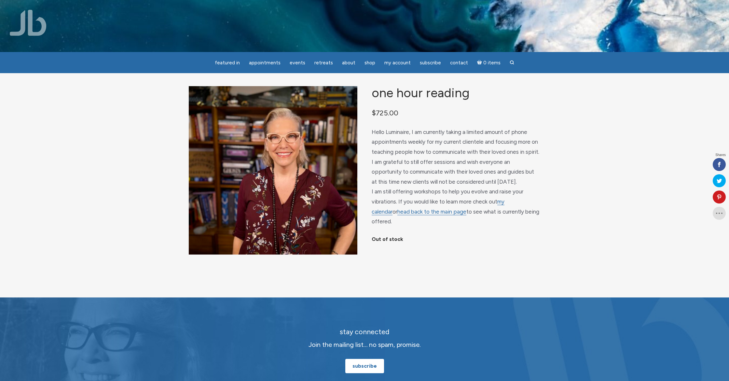  What do you see at coordinates (265, 63) in the screenshot?
I see `a: Appointments` at bounding box center [265, 63].